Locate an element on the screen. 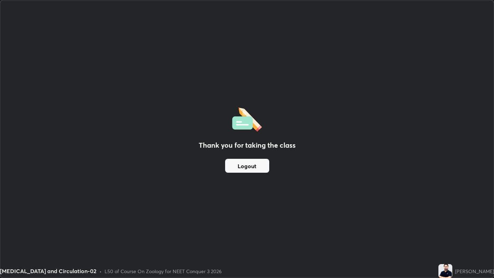 This screenshot has height=278, width=494. button: Logout is located at coordinates (247, 166).